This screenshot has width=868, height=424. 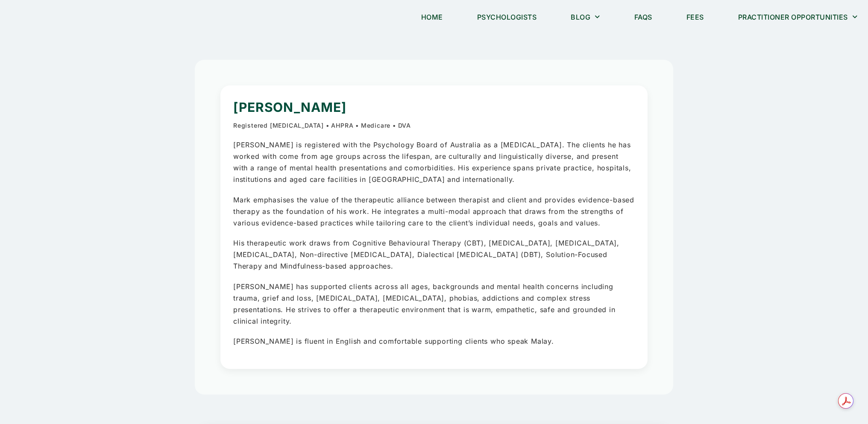 I want to click on a: Psychologists, so click(x=507, y=17).